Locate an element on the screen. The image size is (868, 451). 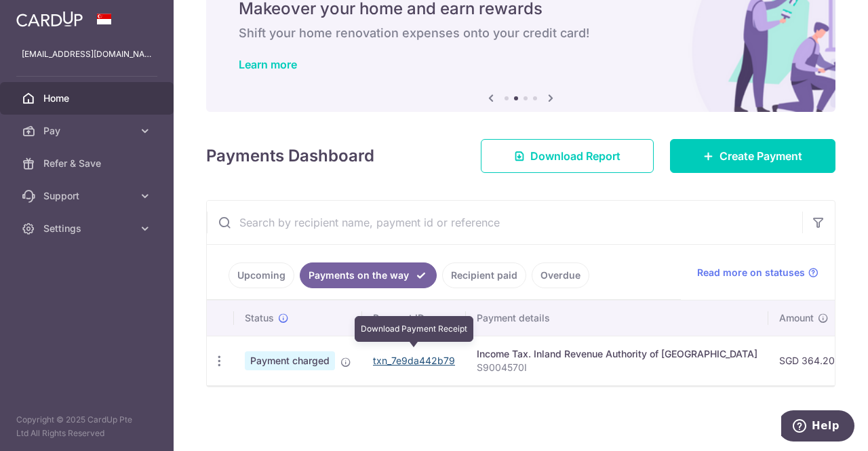
span: Settings is located at coordinates (88, 229).